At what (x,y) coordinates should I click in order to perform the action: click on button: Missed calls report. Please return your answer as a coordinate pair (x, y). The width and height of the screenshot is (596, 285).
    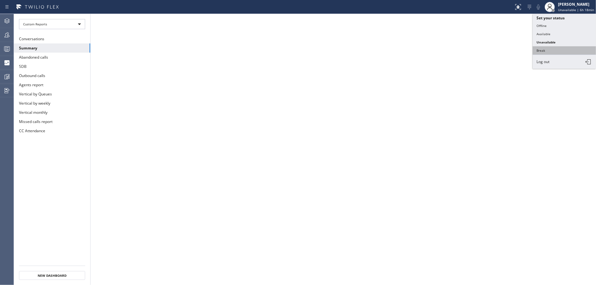
    Looking at the image, I should click on (52, 121).